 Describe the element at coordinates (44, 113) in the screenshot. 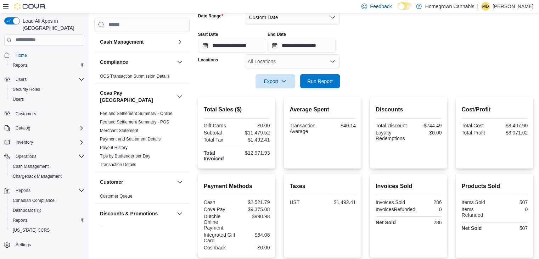

I see `button: Customers` at that location.